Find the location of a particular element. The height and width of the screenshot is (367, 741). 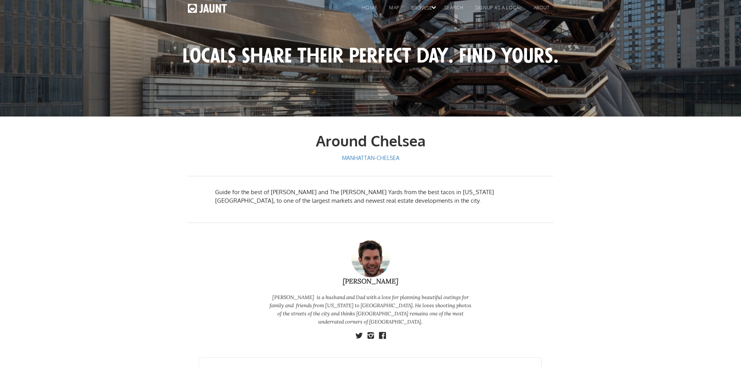

div: homemapbrowse is located at coordinates (395, 10).